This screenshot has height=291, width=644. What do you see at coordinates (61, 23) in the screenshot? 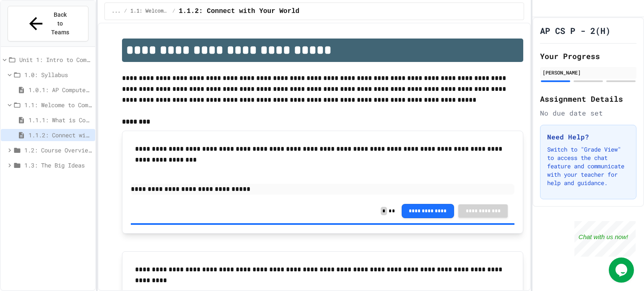
I see `span: Back to Teams` at bounding box center [61, 23].